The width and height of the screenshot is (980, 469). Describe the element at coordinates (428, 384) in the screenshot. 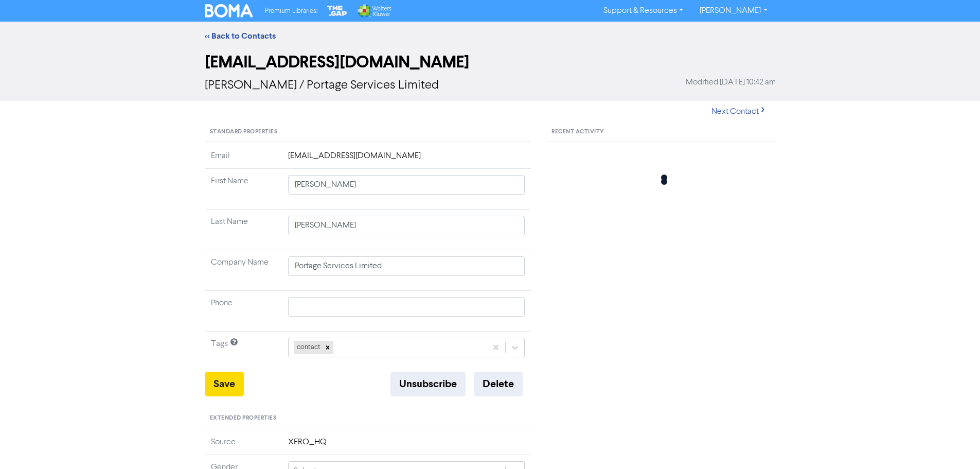

I see `button: Unsubscribe` at that location.